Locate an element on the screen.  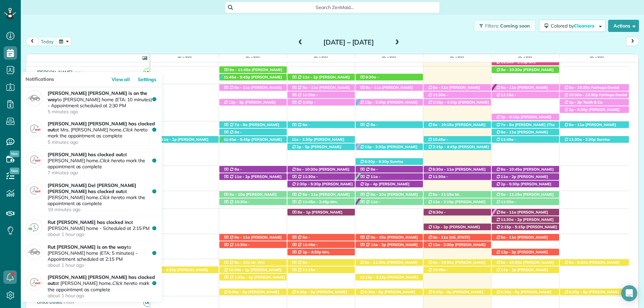
span: 2p - 5p is located at coordinates (303, 147).